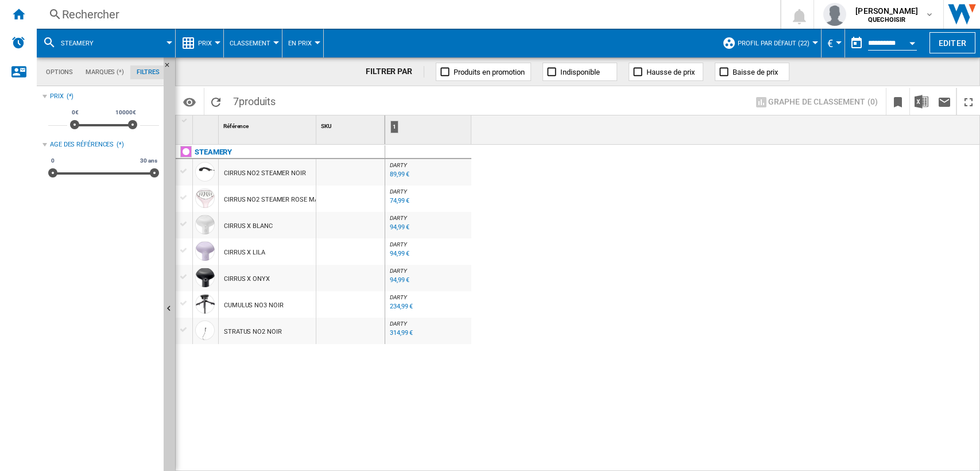 This screenshot has width=980, height=471. Describe the element at coordinates (912, 41) in the screenshot. I see `button: Open calendar` at that location.